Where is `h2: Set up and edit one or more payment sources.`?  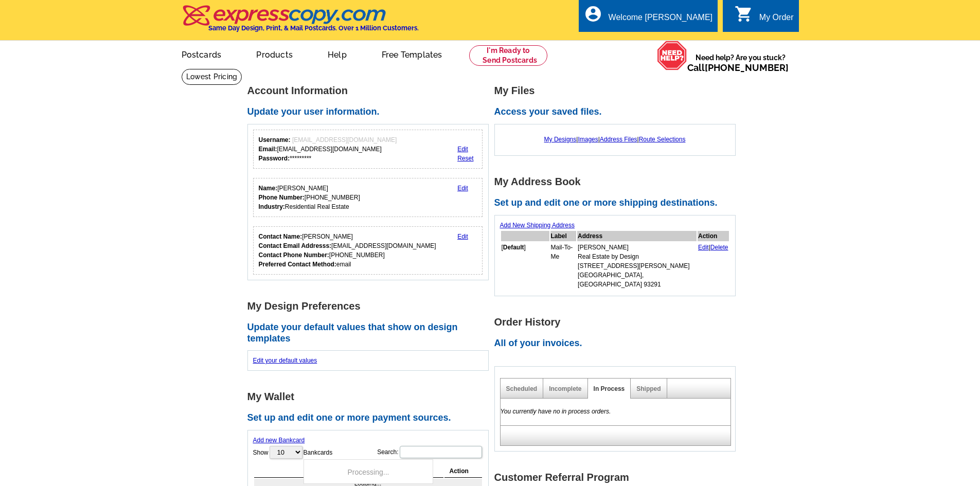
h2: Set up and edit one or more payment sources. is located at coordinates (371, 418).